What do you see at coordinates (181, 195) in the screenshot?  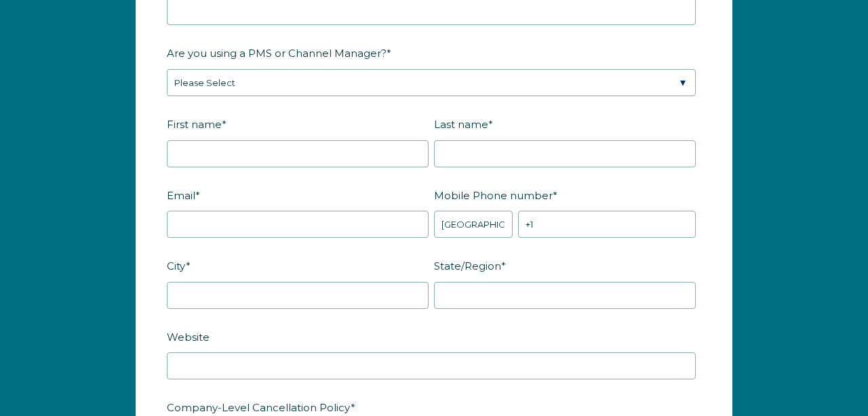 I see `span: Email` at bounding box center [181, 195].